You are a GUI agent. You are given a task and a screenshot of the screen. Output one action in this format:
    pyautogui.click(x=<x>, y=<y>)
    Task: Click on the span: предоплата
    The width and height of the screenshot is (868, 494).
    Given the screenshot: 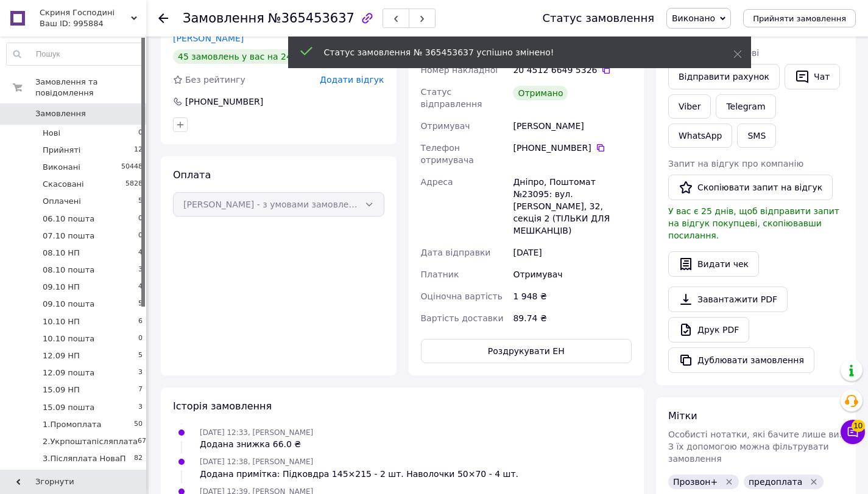 What is the action you would take?
    pyautogui.click(x=775, y=482)
    